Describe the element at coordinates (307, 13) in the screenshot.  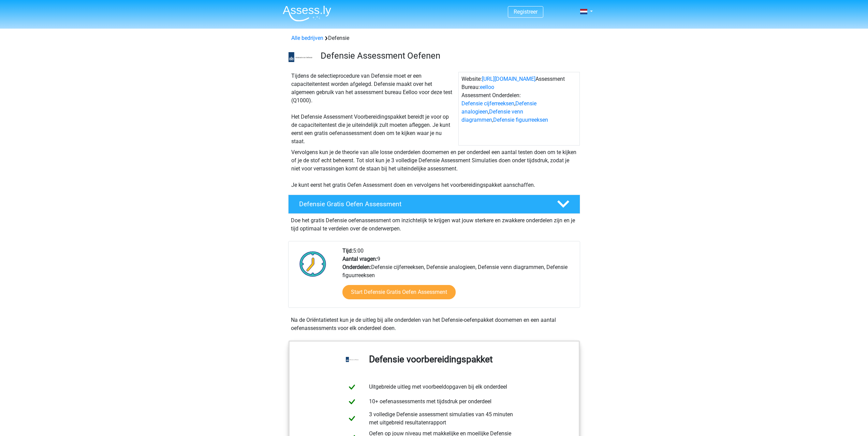
I see `img: Assessly` at that location.